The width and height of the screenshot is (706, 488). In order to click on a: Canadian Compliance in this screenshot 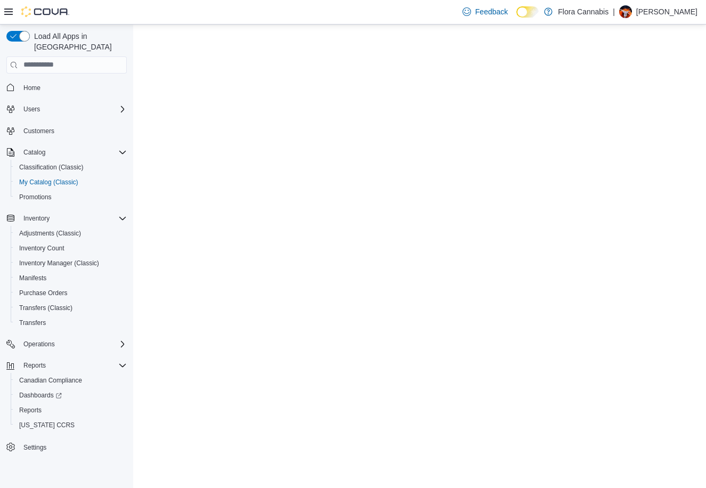, I will do `click(51, 380)`.